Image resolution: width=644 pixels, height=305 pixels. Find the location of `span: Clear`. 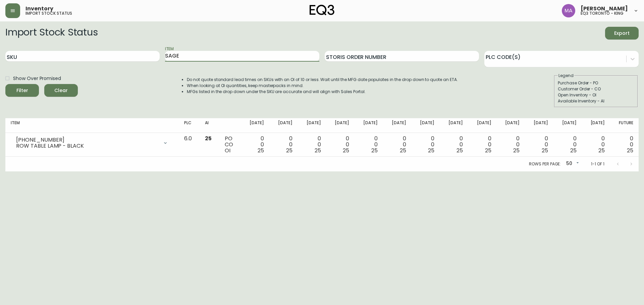

span: Clear is located at coordinates (61, 90).